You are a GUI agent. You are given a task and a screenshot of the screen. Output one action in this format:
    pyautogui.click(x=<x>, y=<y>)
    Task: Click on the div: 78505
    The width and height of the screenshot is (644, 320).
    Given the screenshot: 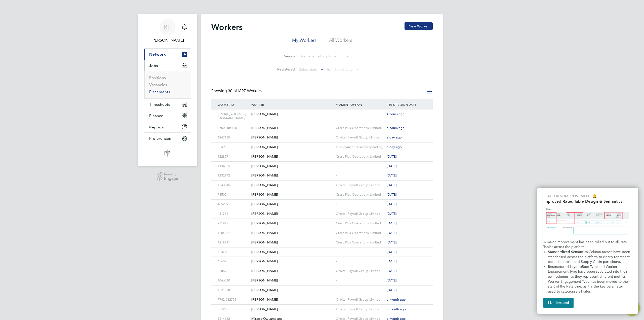 What is the action you would take?
    pyautogui.click(x=233, y=195)
    